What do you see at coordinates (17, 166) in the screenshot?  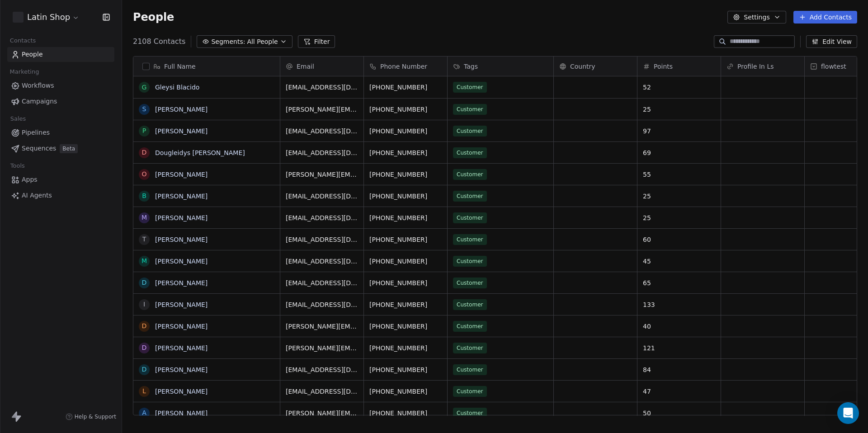 I see `span: Tools` at bounding box center [17, 166].